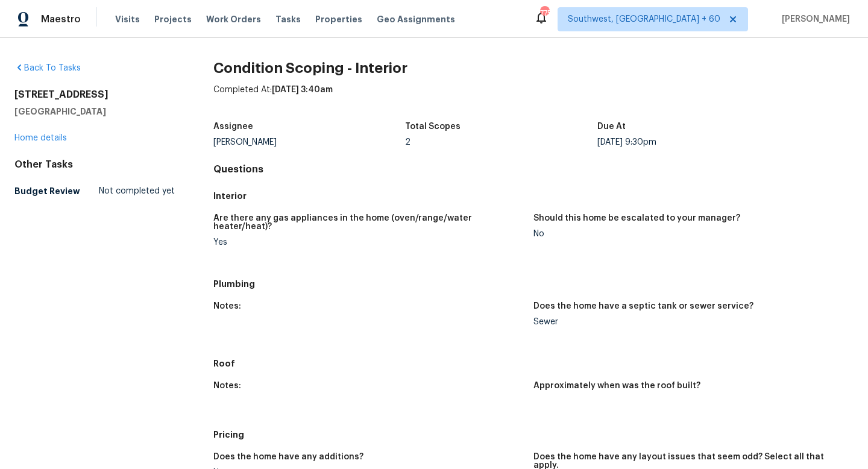  I want to click on span: Visits, so click(127, 20).